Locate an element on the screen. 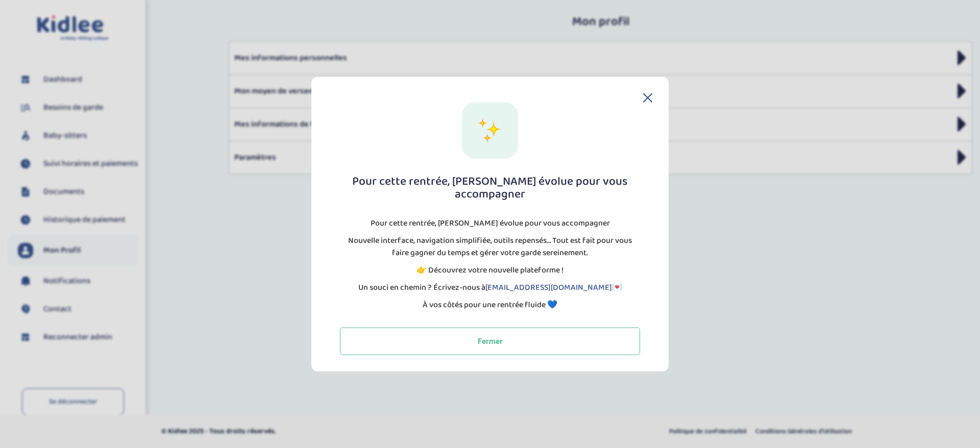 This screenshot has height=448, width=980. button: Fermer is located at coordinates (490, 341).